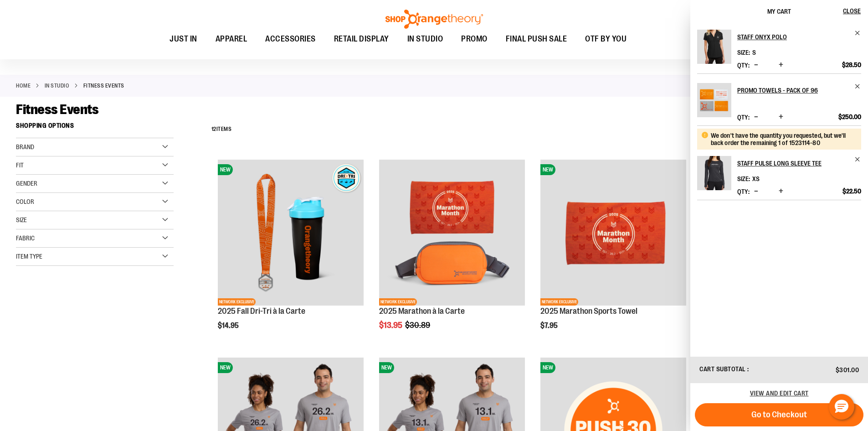 The height and width of the screenshot is (431, 868). What do you see at coordinates (779, 11) in the screenshot?
I see `span: My Cart` at bounding box center [779, 11].